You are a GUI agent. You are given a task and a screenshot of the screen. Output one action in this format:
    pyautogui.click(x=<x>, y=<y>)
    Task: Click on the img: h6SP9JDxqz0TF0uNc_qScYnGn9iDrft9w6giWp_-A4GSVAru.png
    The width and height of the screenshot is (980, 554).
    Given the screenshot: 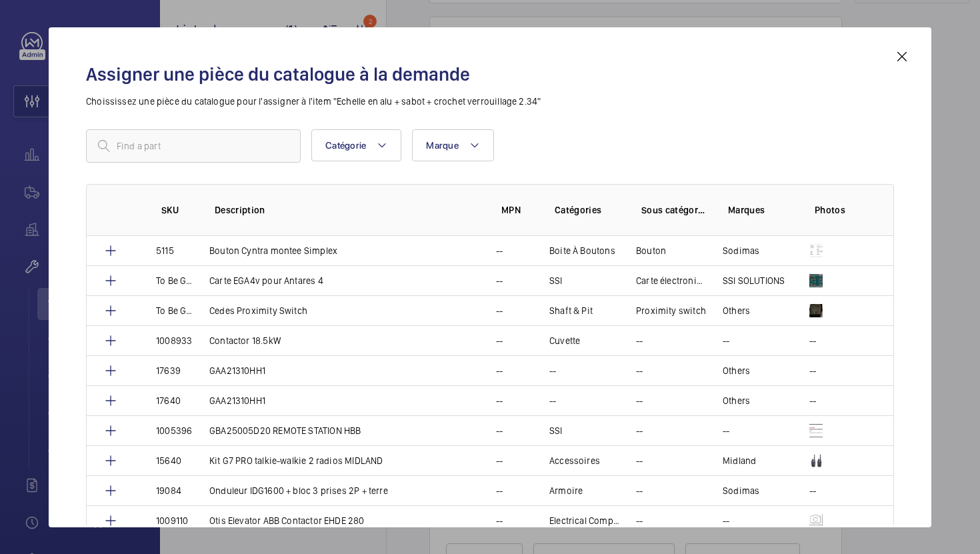 What is the action you would take?
    pyautogui.click(x=816, y=311)
    